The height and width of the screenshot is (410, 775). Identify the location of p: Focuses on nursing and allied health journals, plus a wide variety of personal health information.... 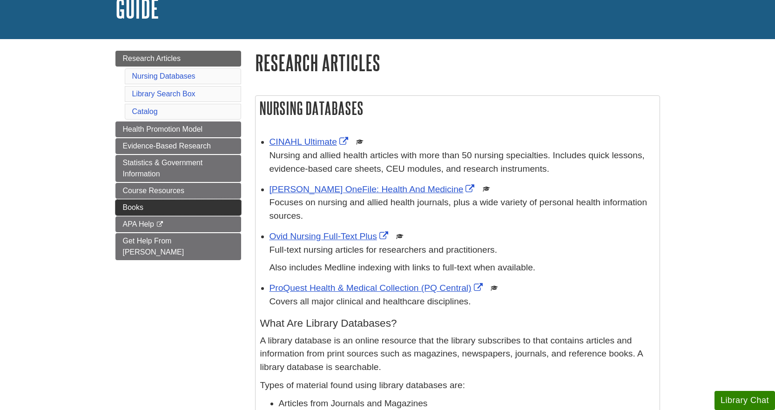
(462, 209).